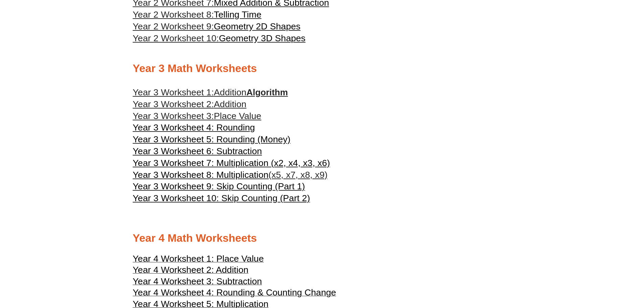  What do you see at coordinates (194, 127) in the screenshot?
I see `span: Year 3 Worksheet 4: Rounding` at bounding box center [194, 127].